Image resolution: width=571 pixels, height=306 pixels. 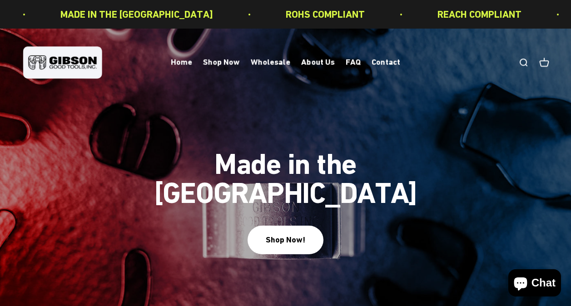 What do you see at coordinates (386, 62) in the screenshot?
I see `a: Contact` at bounding box center [386, 62].